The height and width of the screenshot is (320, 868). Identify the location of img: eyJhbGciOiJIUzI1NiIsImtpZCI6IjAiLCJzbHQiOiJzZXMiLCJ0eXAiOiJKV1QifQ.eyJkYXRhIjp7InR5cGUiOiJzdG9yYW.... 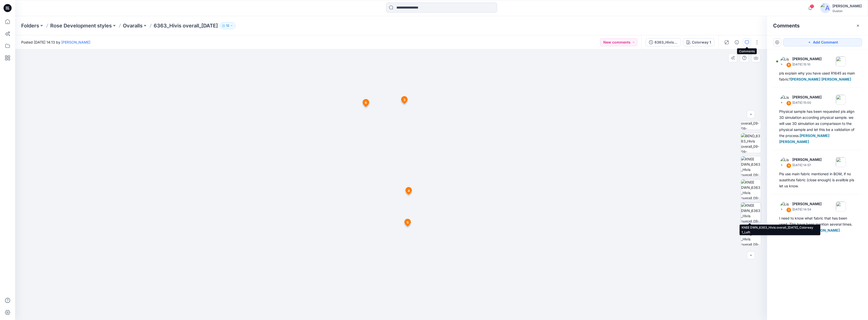
(391, 165).